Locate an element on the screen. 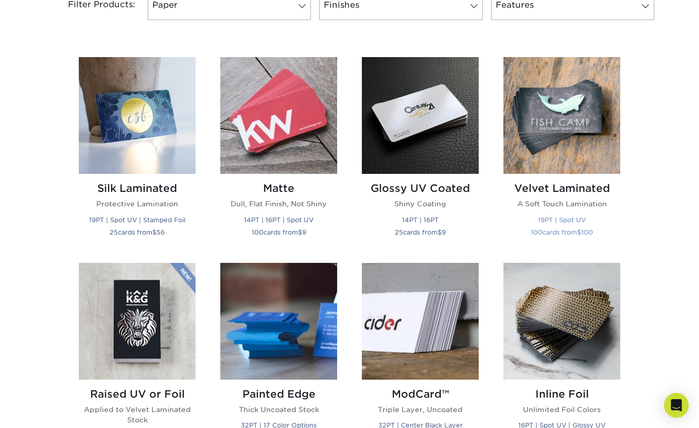  img: New Product is located at coordinates (183, 278).